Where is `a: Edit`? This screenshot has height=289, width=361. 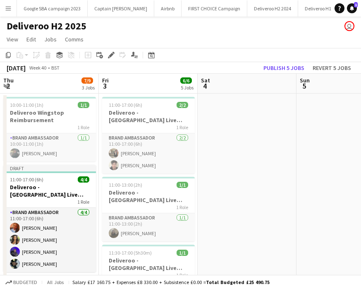 a: Edit is located at coordinates (31, 39).